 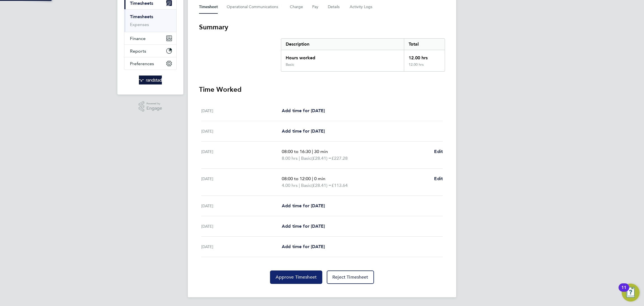 What do you see at coordinates (320, 178) in the screenshot?
I see `span: 0 min` at bounding box center [320, 178].